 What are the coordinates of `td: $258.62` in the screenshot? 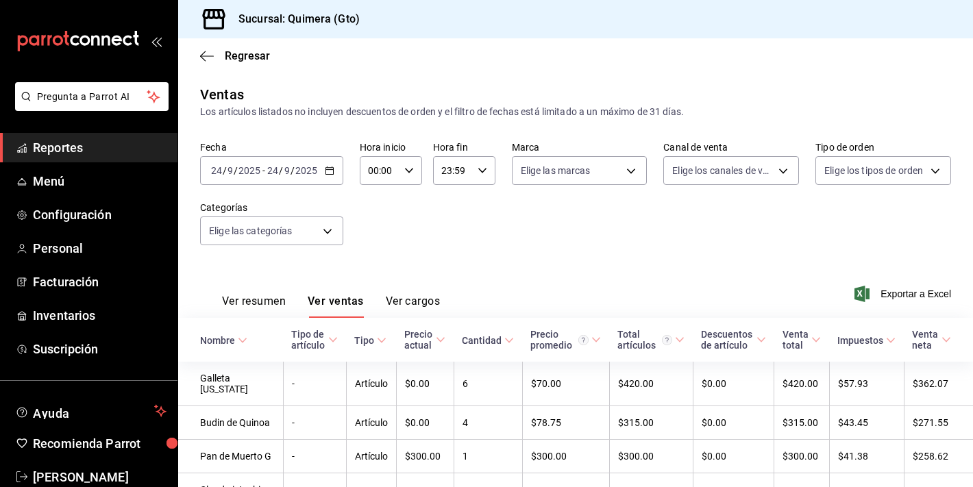 It's located at (938, 456).